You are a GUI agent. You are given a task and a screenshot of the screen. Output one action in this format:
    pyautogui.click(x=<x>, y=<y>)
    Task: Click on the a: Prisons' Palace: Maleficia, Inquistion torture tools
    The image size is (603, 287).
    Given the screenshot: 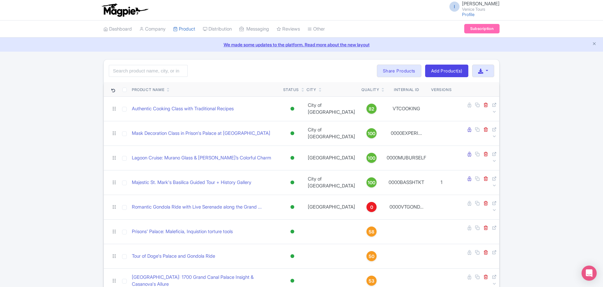 What is the action you would take?
    pyautogui.click(x=182, y=232)
    